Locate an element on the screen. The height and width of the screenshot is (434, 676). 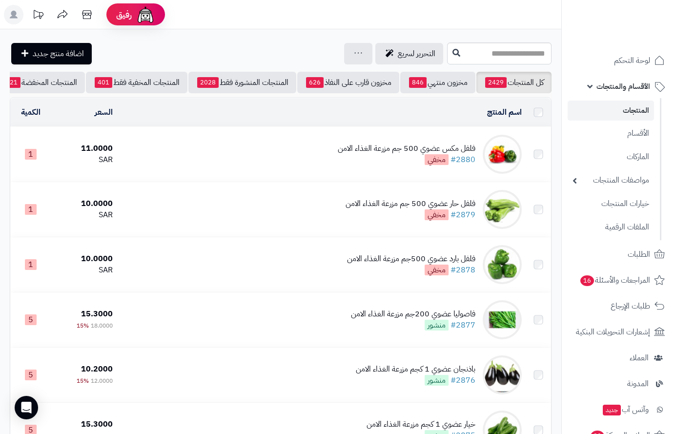
span: المدونة is located at coordinates (638, 383).